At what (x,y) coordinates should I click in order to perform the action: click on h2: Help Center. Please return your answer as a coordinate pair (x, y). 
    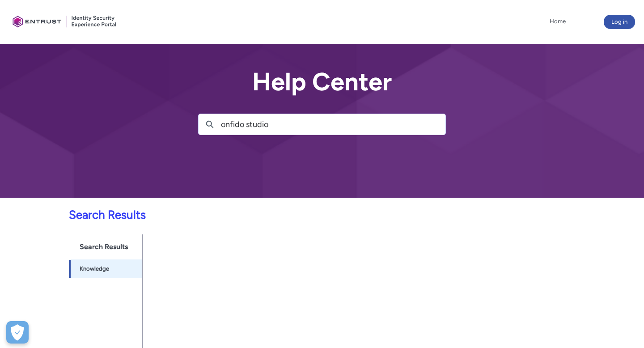
    Looking at the image, I should click on (322, 82).